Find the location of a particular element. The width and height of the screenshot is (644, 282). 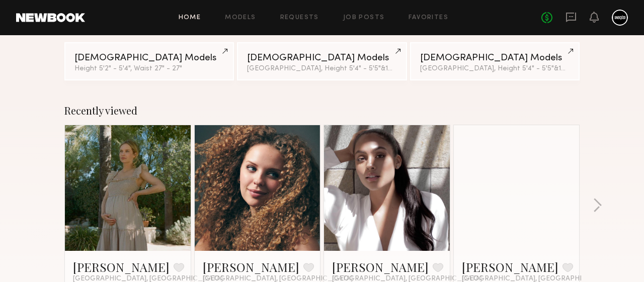

a: Home is located at coordinates (189, 18).